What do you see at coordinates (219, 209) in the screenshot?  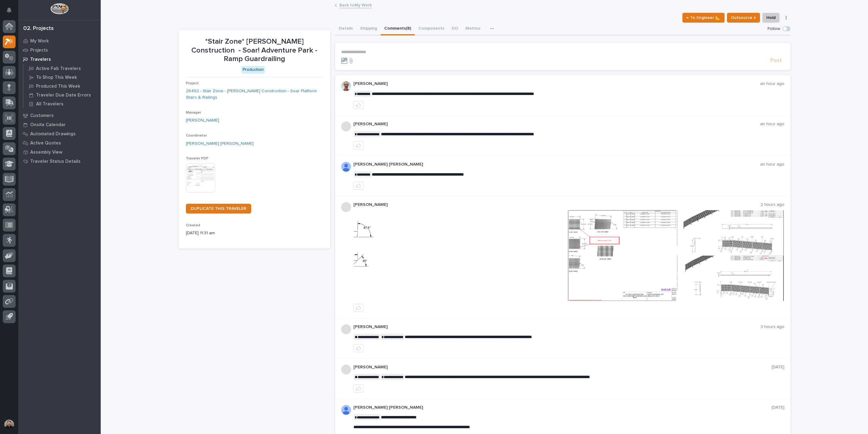 I see `span: DUPLICATE THIS TRAVELER` at bounding box center [219, 209].